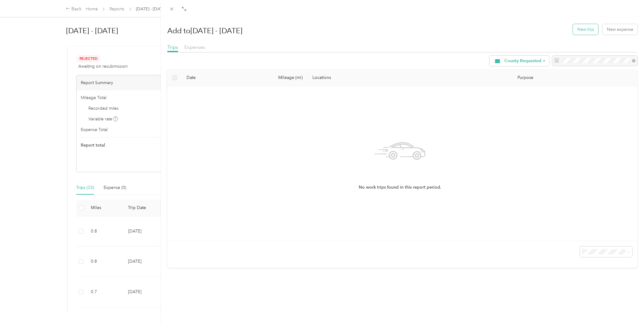 The height and width of the screenshot is (323, 644). I want to click on span: Trips, so click(172, 47).